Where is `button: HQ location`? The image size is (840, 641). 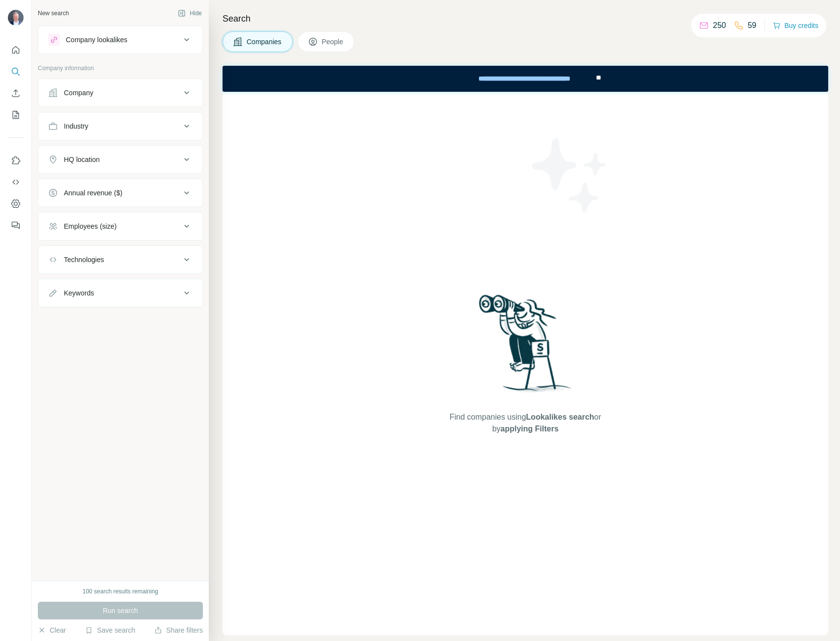 button: HQ location is located at coordinates (120, 160).